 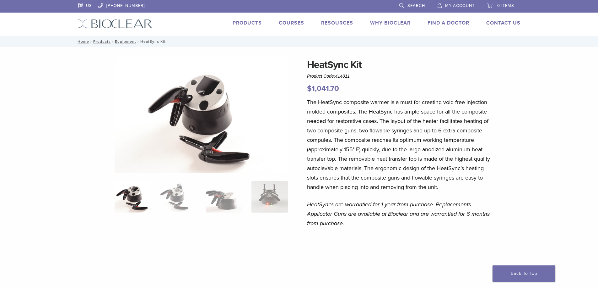 I want to click on a: Back To Top, so click(x=524, y=273).